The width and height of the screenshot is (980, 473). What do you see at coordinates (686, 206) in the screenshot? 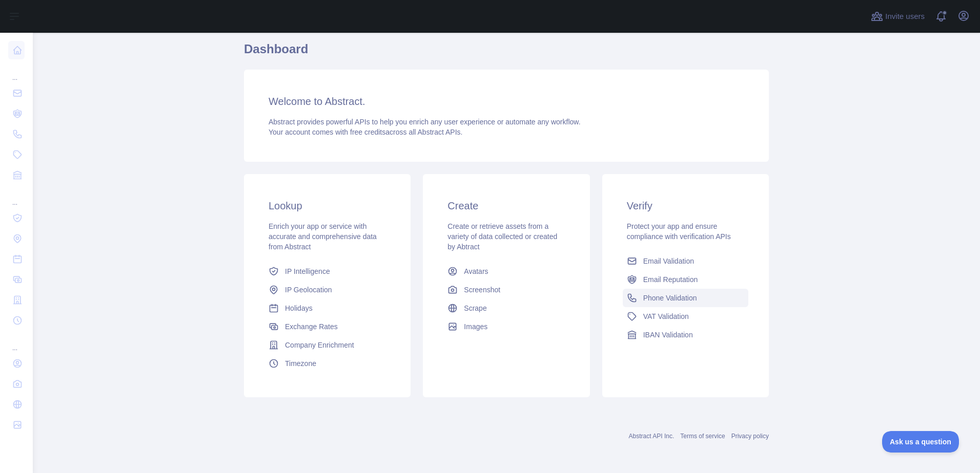
I see `h3: Verify` at bounding box center [686, 206].